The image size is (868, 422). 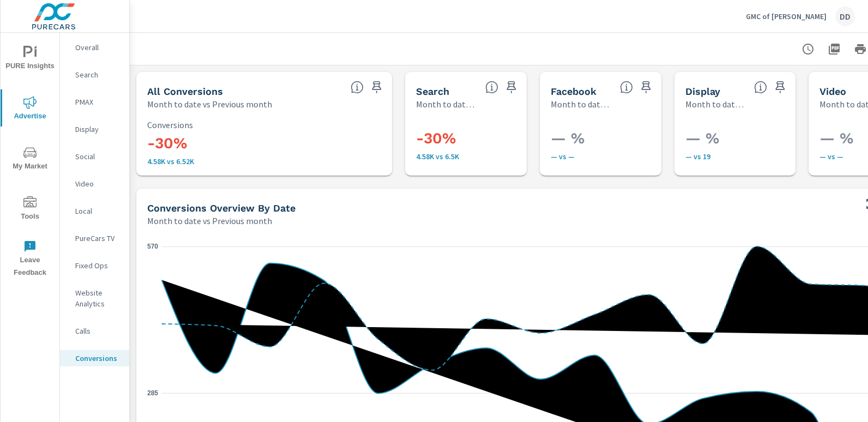 I want to click on div: Fixed Ops, so click(x=94, y=265).